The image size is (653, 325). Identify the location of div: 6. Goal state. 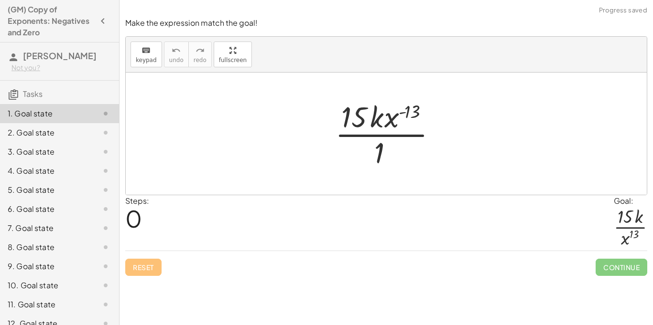
(46, 209).